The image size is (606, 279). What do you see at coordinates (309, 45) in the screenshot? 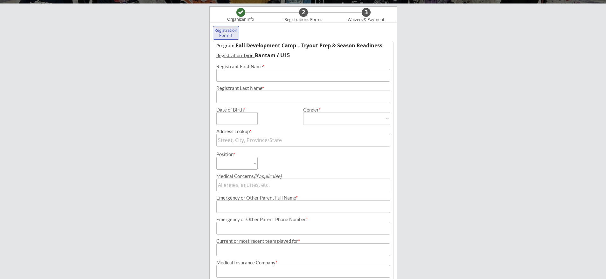
I see `strong: Fall Development Camp – Tryout Prep & Season Readiness` at bounding box center [309, 45].